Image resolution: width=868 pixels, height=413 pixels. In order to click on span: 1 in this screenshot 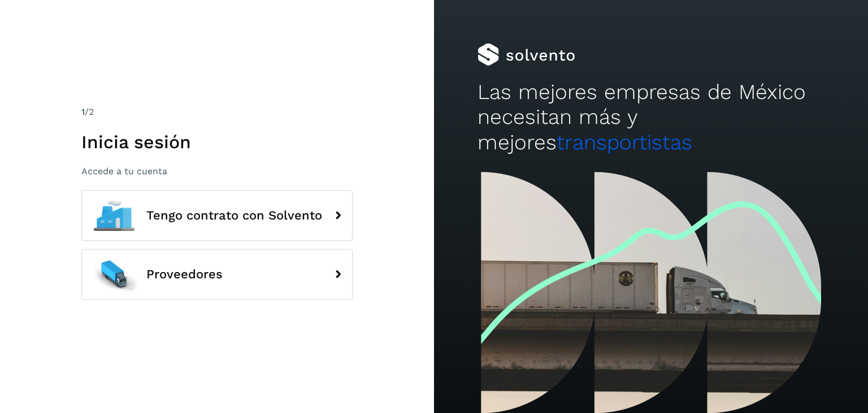, I will do `click(83, 111)`.